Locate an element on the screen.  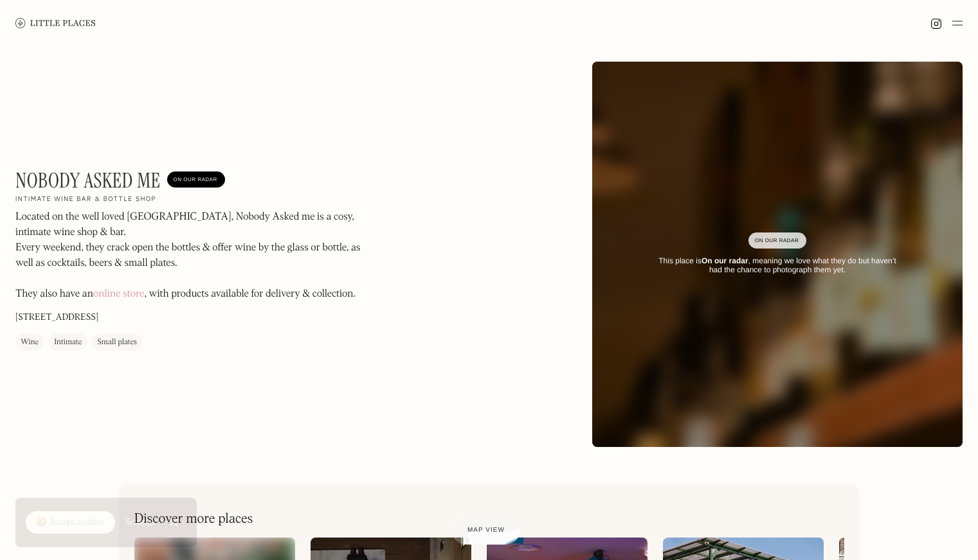
h2: Intimate wine bar & bottle shop is located at coordinates (85, 199).